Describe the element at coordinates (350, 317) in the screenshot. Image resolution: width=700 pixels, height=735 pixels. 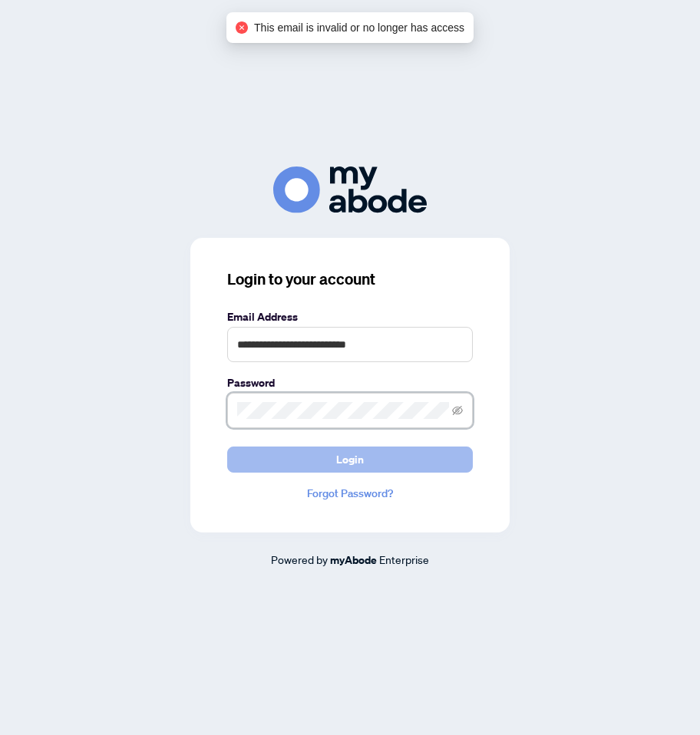
I see `label: Email Address` at that location.